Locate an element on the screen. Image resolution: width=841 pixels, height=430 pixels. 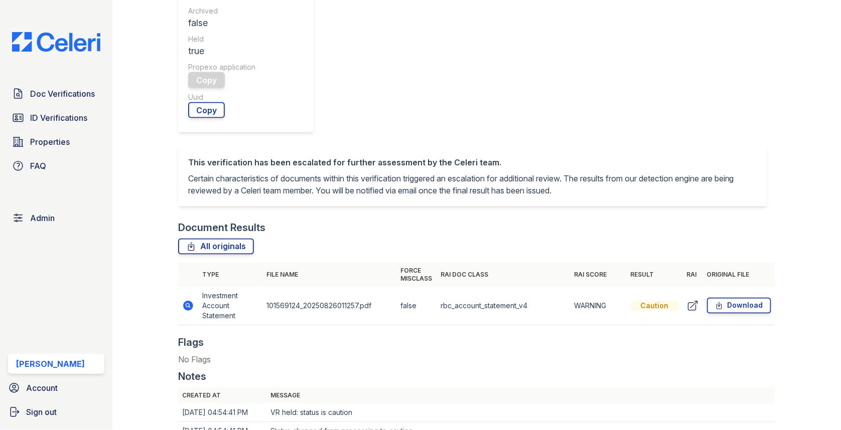
a: Copy is located at coordinates (206, 110).